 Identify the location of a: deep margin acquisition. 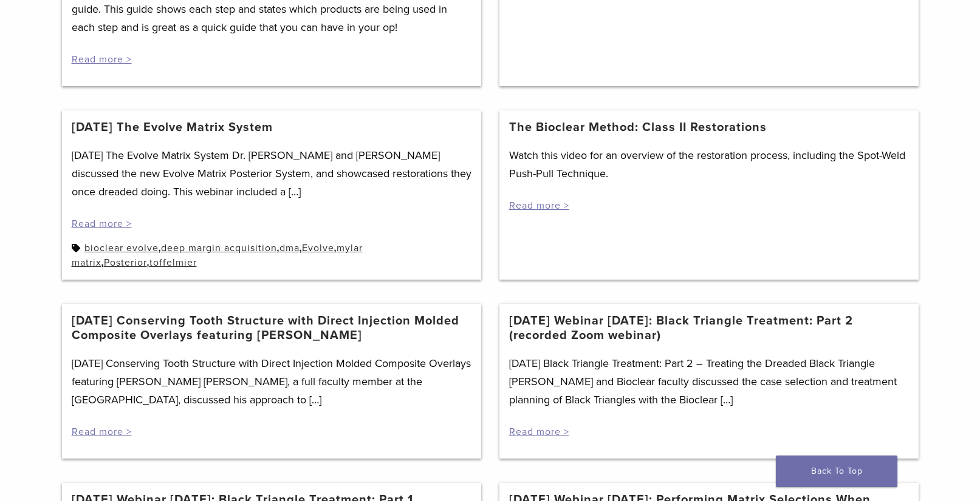
(219, 249).